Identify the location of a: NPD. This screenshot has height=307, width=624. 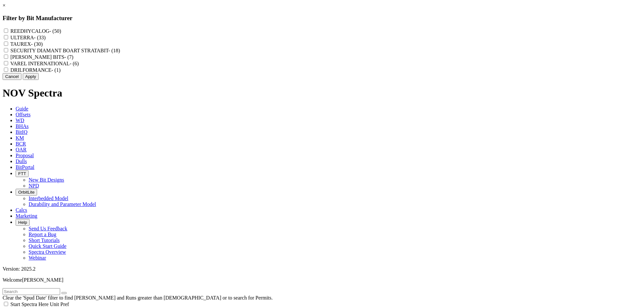
(34, 186).